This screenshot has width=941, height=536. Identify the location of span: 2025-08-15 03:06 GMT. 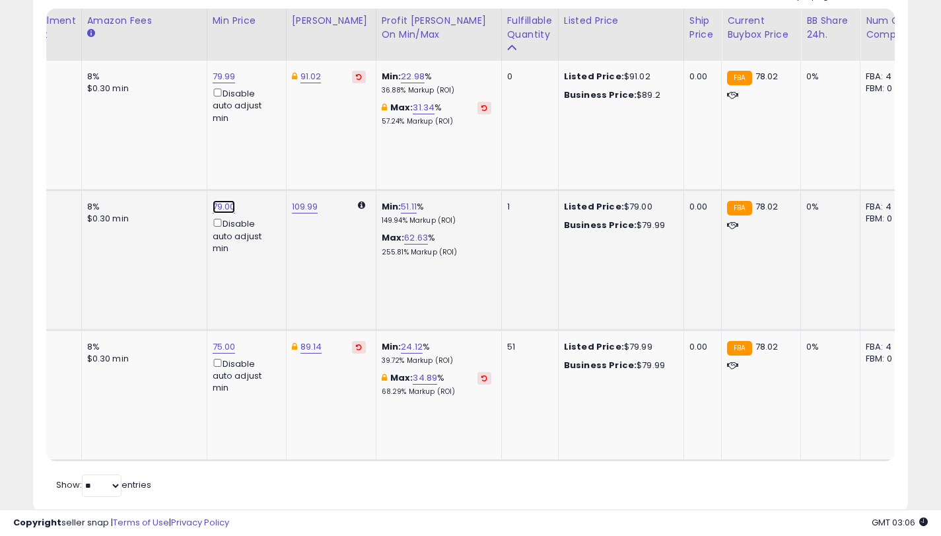
(900, 522).